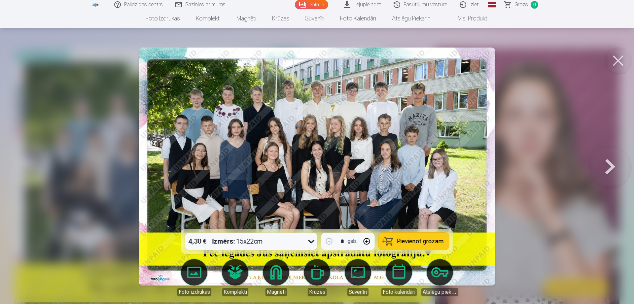 The image size is (634, 304). I want to click on div: Magnēti, so click(276, 292).